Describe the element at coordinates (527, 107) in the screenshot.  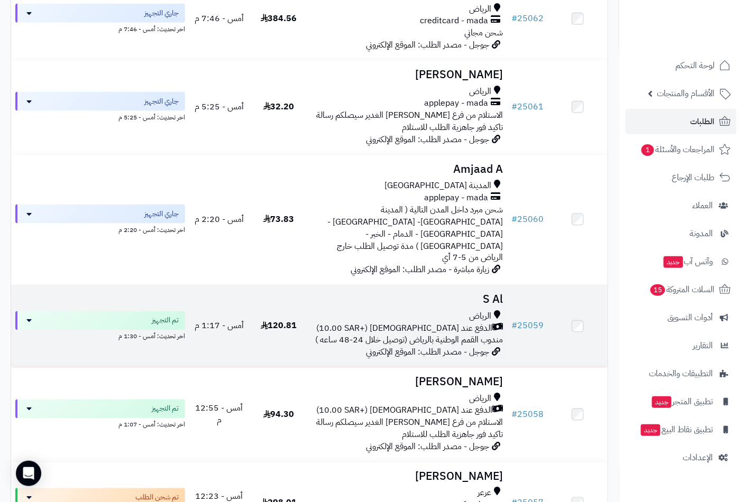
I see `a: #25061` at that location.